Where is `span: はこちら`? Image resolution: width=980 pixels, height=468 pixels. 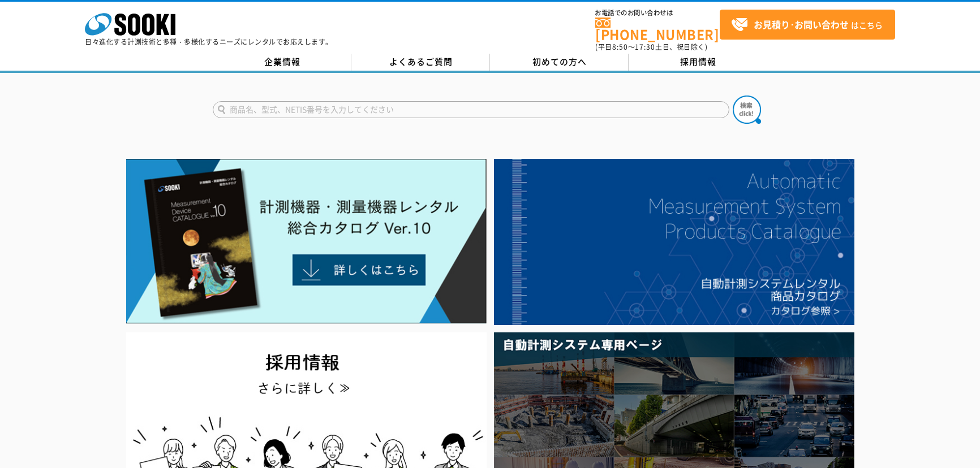 span: はこちら is located at coordinates (807, 25).